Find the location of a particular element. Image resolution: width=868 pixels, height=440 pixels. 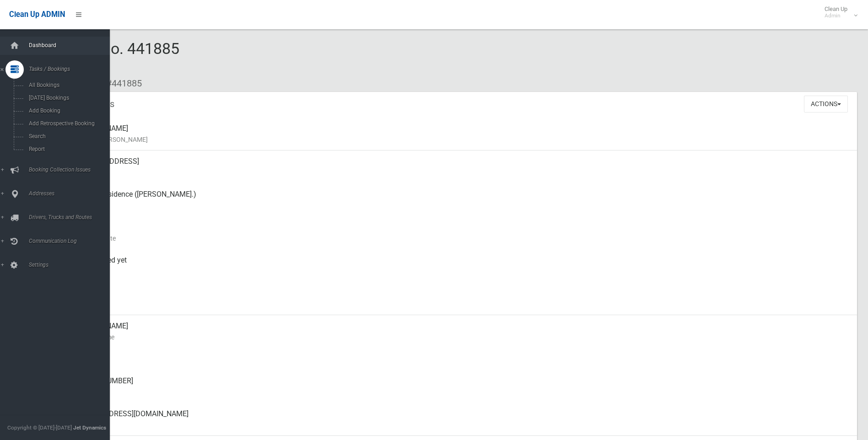

small: Contact Name is located at coordinates (461, 337).